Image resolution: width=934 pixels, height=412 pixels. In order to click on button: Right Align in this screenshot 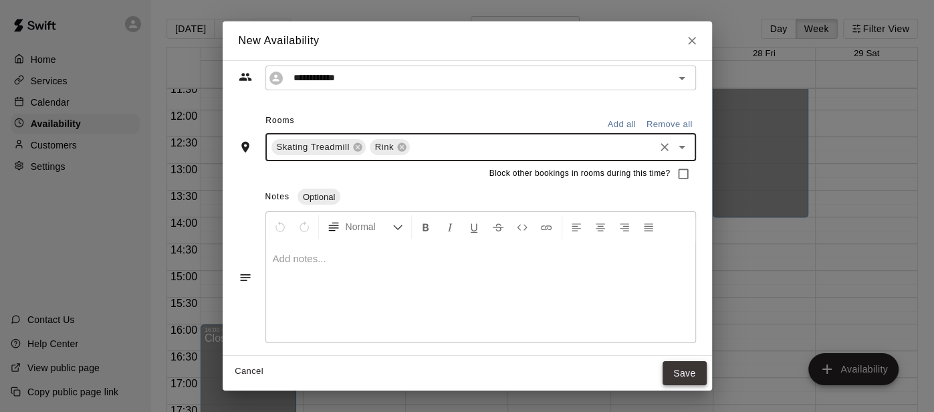, I will do `click(624, 227)`.